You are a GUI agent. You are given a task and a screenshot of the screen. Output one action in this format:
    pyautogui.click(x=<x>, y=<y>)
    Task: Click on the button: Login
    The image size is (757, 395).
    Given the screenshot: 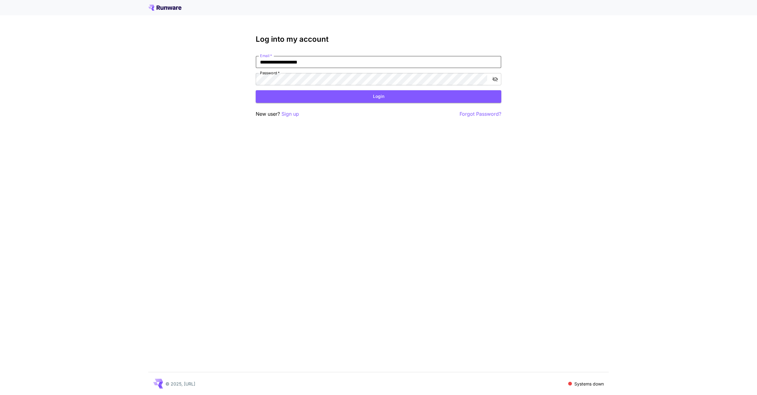 What is the action you would take?
    pyautogui.click(x=379, y=96)
    